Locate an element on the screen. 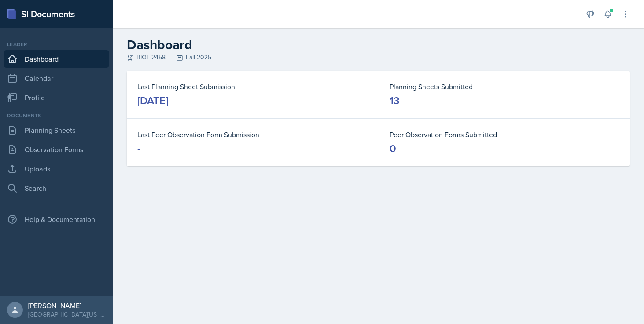 The image size is (644, 324). div: BIOL 2458 Fall 2025 is located at coordinates (378, 57).